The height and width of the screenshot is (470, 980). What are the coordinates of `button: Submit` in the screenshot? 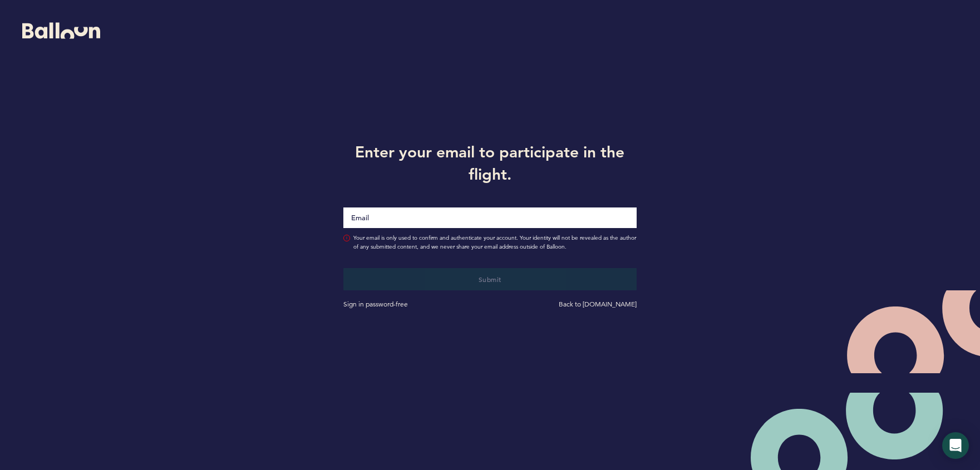 It's located at (489, 279).